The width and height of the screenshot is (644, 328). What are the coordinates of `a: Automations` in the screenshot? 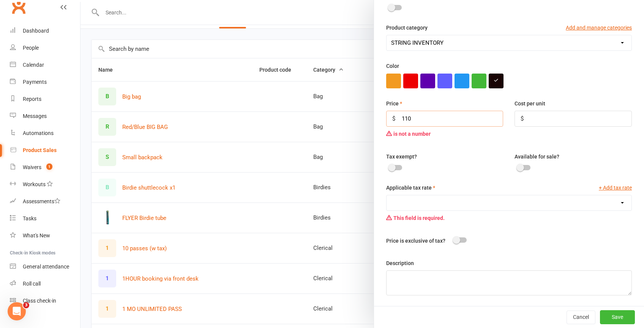 It's located at (45, 133).